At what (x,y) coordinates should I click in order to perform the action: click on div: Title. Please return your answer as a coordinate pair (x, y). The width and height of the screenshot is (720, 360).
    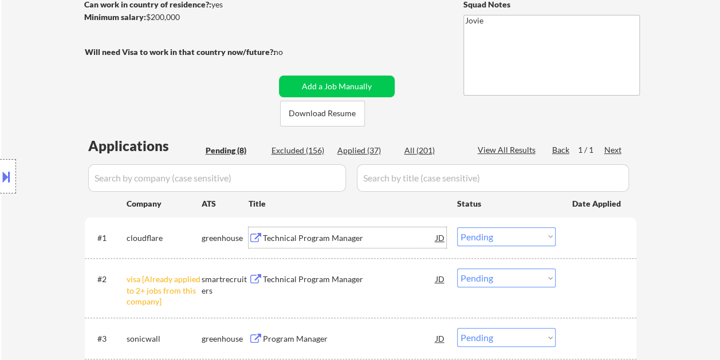
    Looking at the image, I should click on (347, 204).